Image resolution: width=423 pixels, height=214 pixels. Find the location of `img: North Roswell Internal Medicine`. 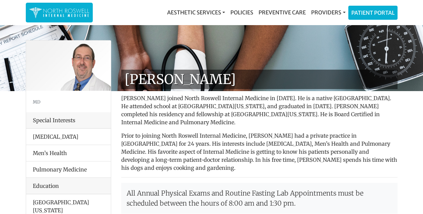

img: North Roswell Internal Medicine is located at coordinates (59, 12).